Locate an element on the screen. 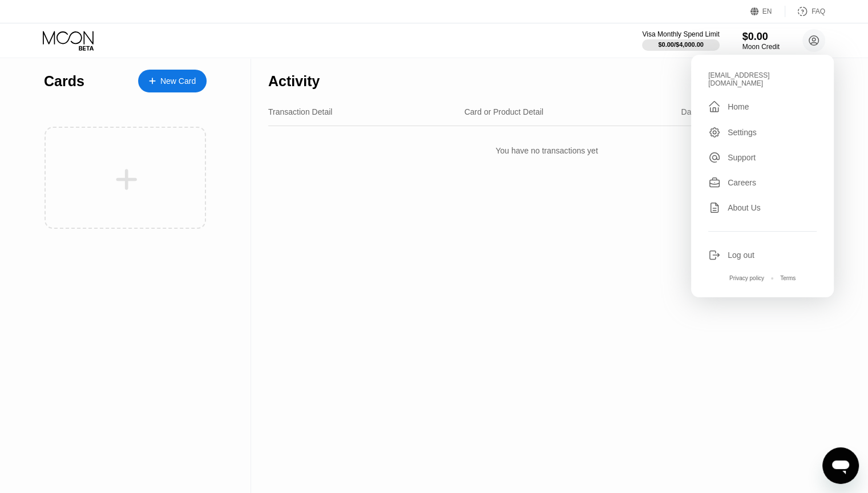  div: You have no transactions yet is located at coordinates (547, 151).